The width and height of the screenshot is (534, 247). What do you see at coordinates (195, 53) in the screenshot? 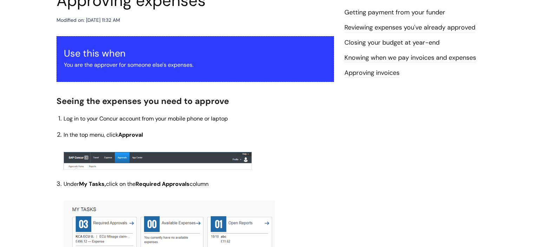
I see `h3: Use this when` at bounding box center [195, 53].